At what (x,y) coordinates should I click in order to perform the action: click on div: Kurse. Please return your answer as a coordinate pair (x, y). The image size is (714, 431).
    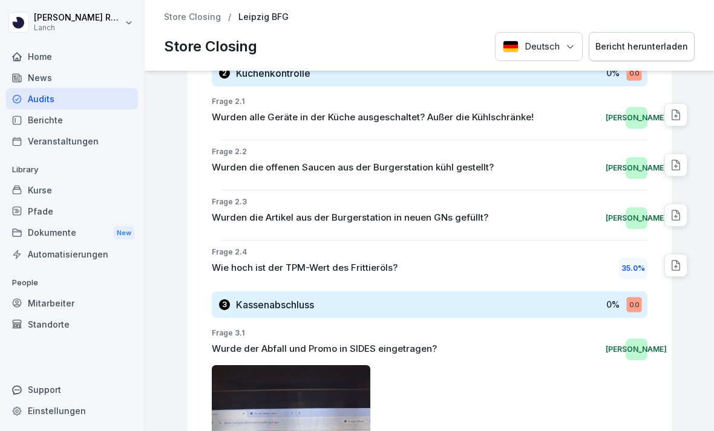
    Looking at the image, I should click on (72, 190).